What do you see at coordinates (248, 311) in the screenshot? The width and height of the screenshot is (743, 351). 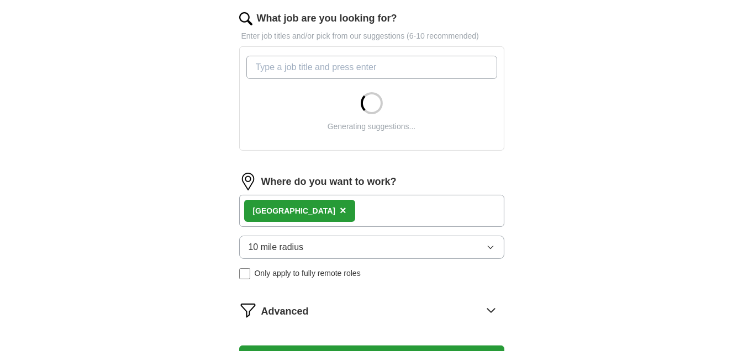 I see `img: filter` at bounding box center [248, 311].